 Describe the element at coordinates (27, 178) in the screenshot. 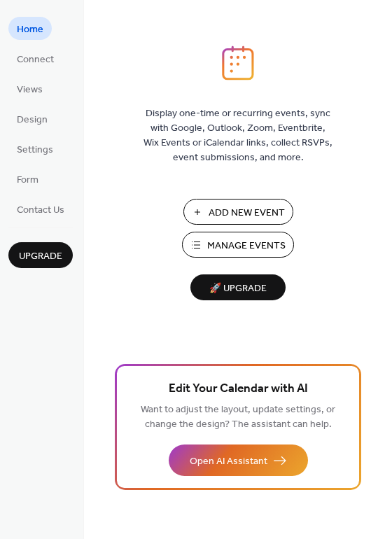

I see `a: Form` at that location.